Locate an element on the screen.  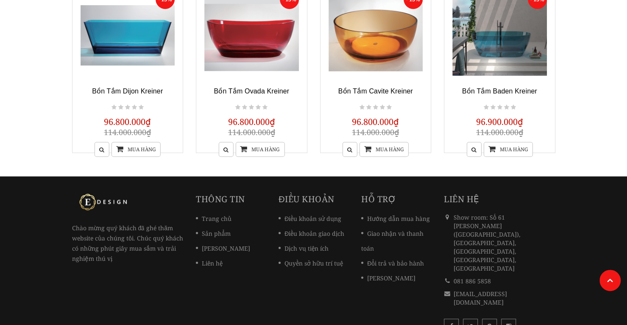
a: Liên hệ is located at coordinates (209, 263).